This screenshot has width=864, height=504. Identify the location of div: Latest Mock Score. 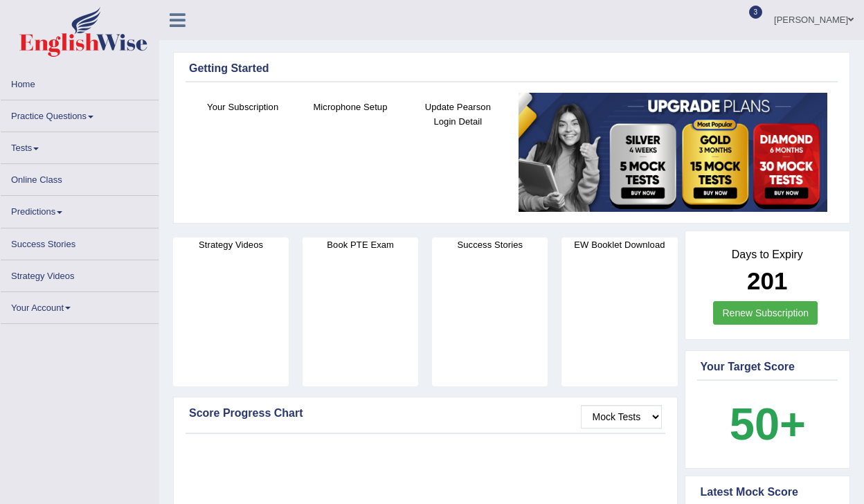
(768, 492).